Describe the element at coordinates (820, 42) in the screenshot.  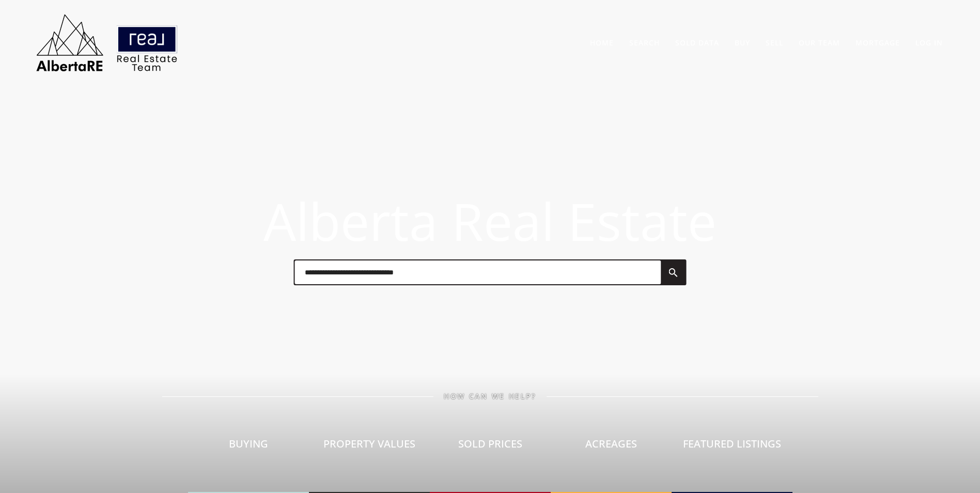
I see `a: Our Team` at that location.